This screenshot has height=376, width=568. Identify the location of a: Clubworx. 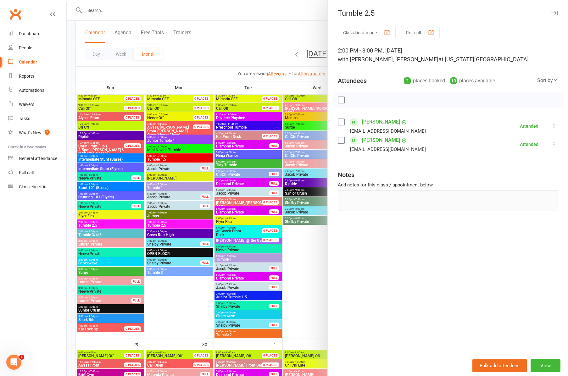
(15, 14).